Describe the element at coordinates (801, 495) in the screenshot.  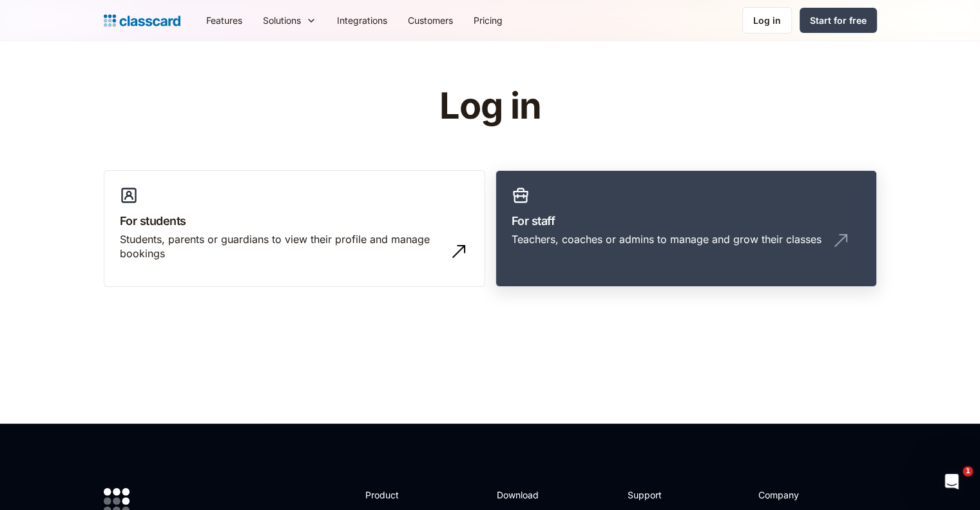
I see `h2: Company` at that location.